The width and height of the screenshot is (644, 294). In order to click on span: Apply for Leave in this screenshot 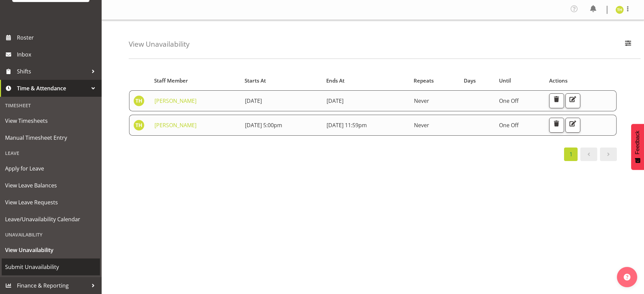, I will do `click(51, 168)`.